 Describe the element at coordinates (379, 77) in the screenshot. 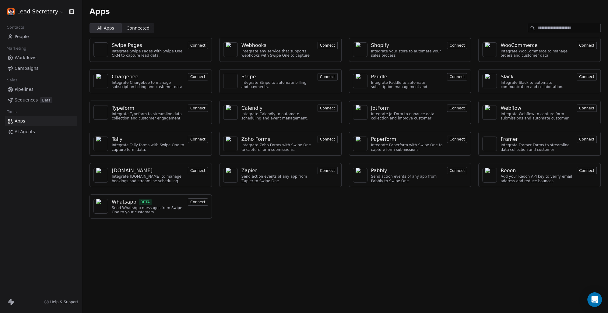

I see `div: Paddle` at that location.